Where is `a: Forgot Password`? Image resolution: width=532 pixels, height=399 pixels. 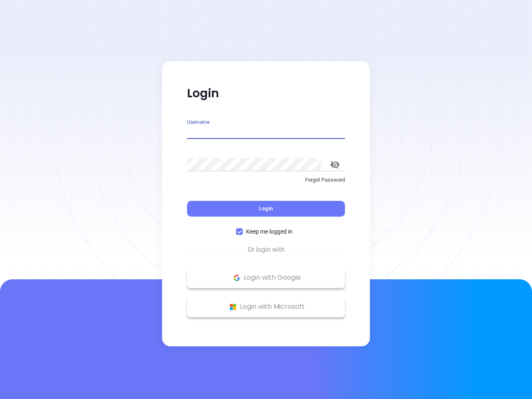
a: Forgot Password is located at coordinates (266, 183).